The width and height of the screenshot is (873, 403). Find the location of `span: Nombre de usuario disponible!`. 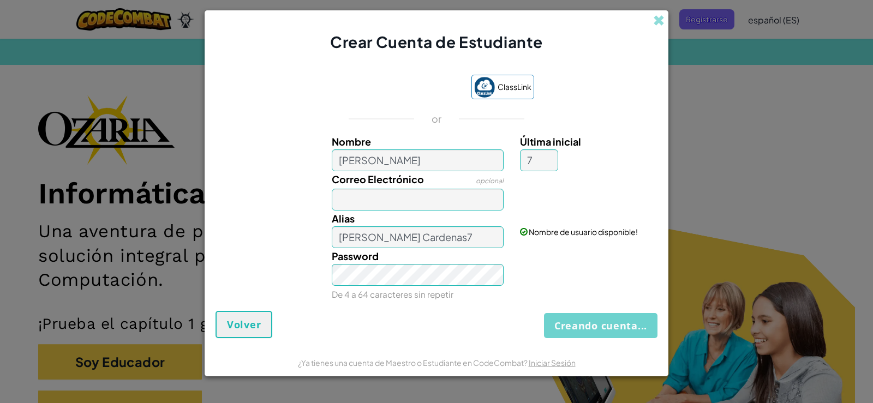

span: Nombre de usuario disponible! is located at coordinates (583, 232).